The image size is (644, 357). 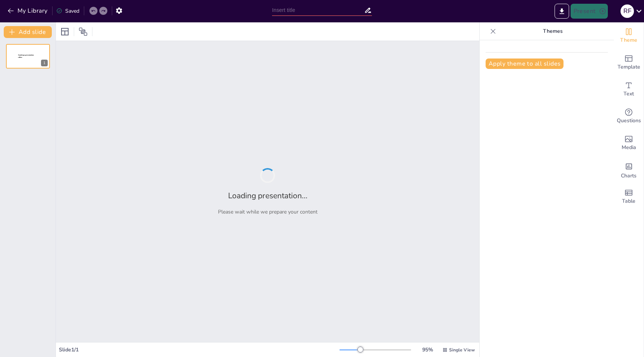 What do you see at coordinates (28, 32) in the screenshot?
I see `button: Add slide` at bounding box center [28, 32].